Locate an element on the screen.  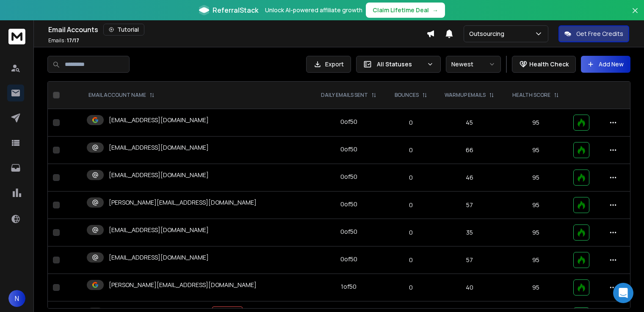
p: BOUNCES is located at coordinates (407, 95).